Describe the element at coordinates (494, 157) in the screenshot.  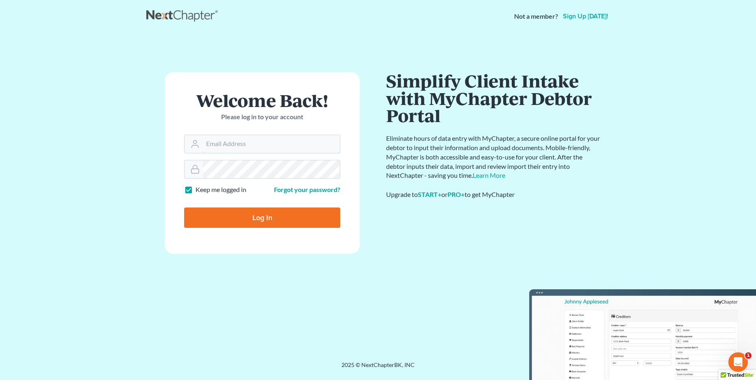
I see `p: Eliminate hours of data entry with MyChapter, a secure online portal for your debtor to input the...` at that location.